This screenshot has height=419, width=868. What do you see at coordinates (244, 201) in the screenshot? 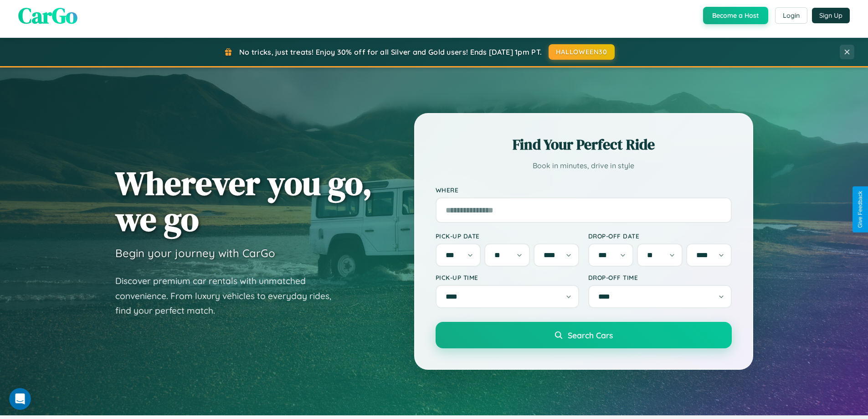
I see `h1: Wherever you go, we go` at bounding box center [244, 201].